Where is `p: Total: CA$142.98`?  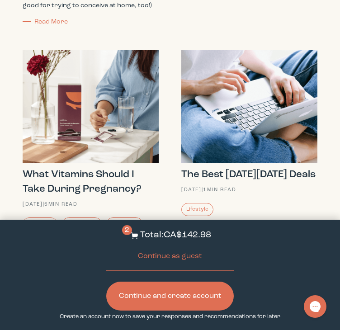
p: Total: CA$142.98 is located at coordinates (175, 235).